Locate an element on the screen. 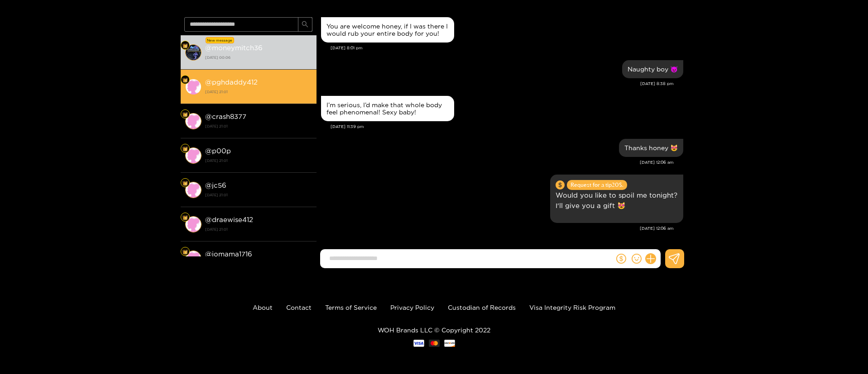 The height and width of the screenshot is (374, 868). div: Naughty boy 😈 is located at coordinates (652, 69).